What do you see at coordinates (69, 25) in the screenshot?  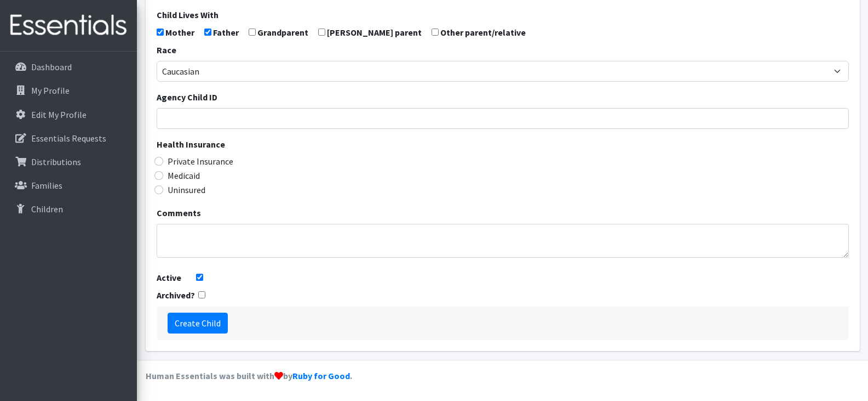 I see `img: HumanEssentials` at bounding box center [69, 25].